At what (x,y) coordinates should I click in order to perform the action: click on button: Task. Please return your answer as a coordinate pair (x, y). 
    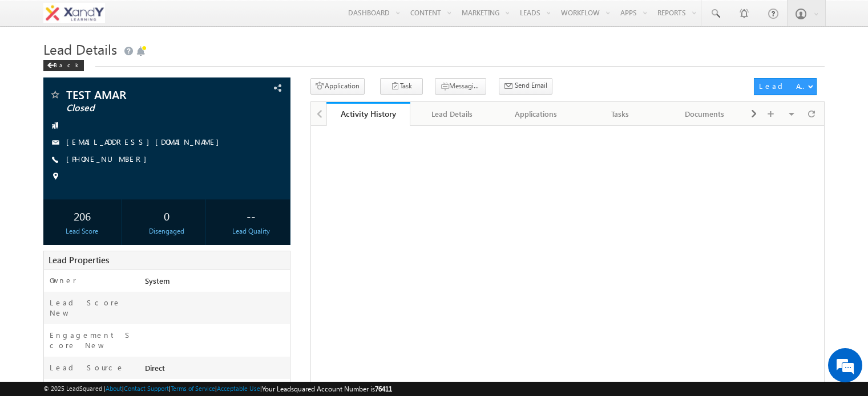
    Looking at the image, I should click on (401, 86).